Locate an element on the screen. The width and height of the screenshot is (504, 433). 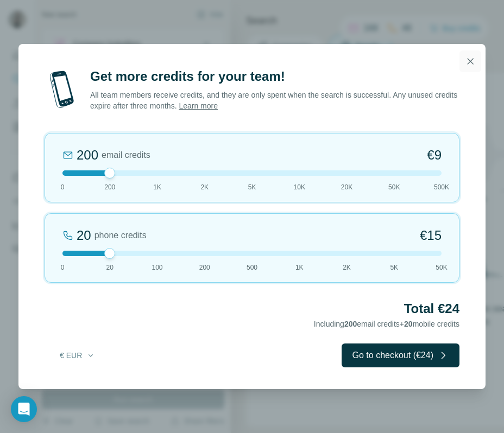
span: 10K is located at coordinates (299, 188).